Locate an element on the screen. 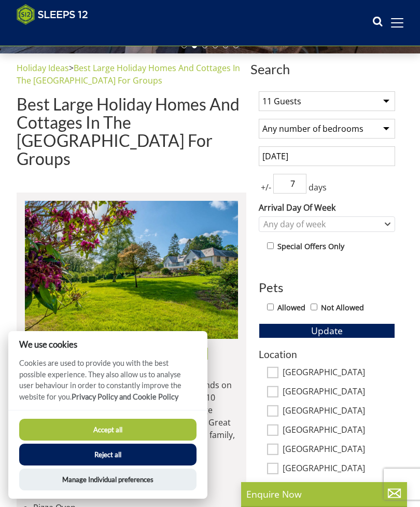 Image resolution: width=420 pixels, height=507 pixels. button: Accept all is located at coordinates (108, 430).